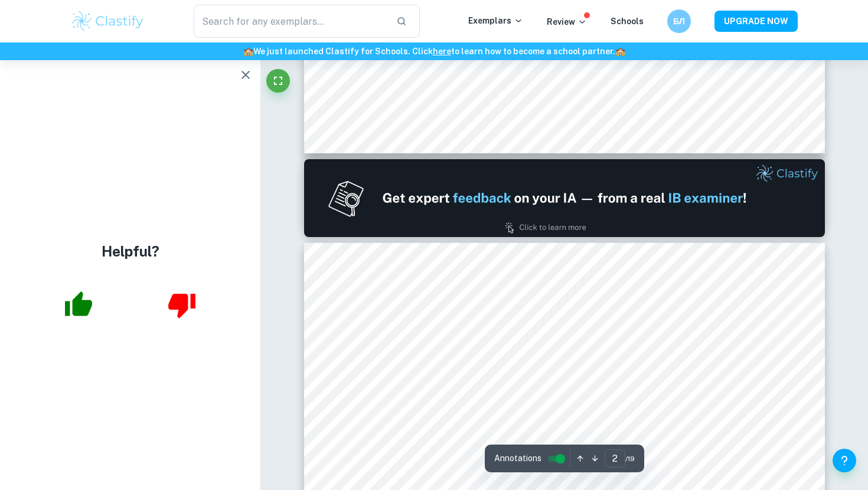 This screenshot has width=868, height=490. Describe the element at coordinates (108, 21) in the screenshot. I see `a: Clastify logo` at that location.